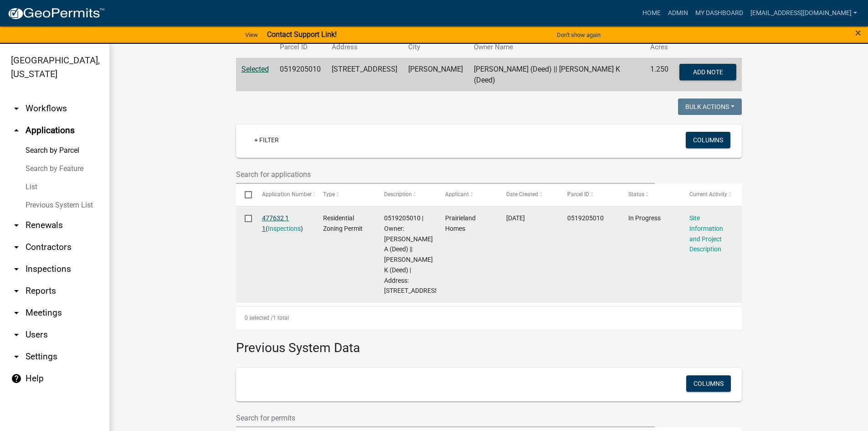 The image size is (868, 431). What do you see at coordinates (467, 195) in the screenshot?
I see `datatable-header-cell: Applicant` at bounding box center [467, 195].